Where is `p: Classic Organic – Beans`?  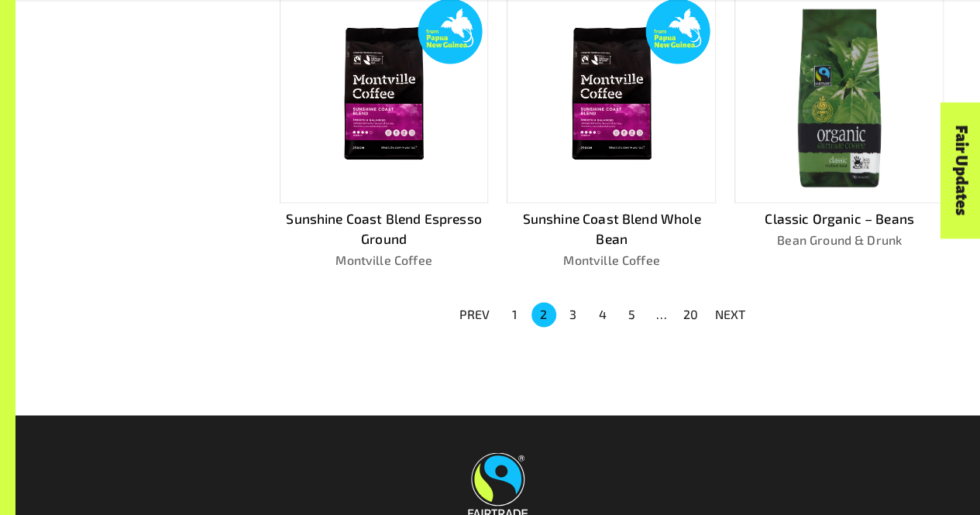 p: Classic Organic – Beans is located at coordinates (839, 219).